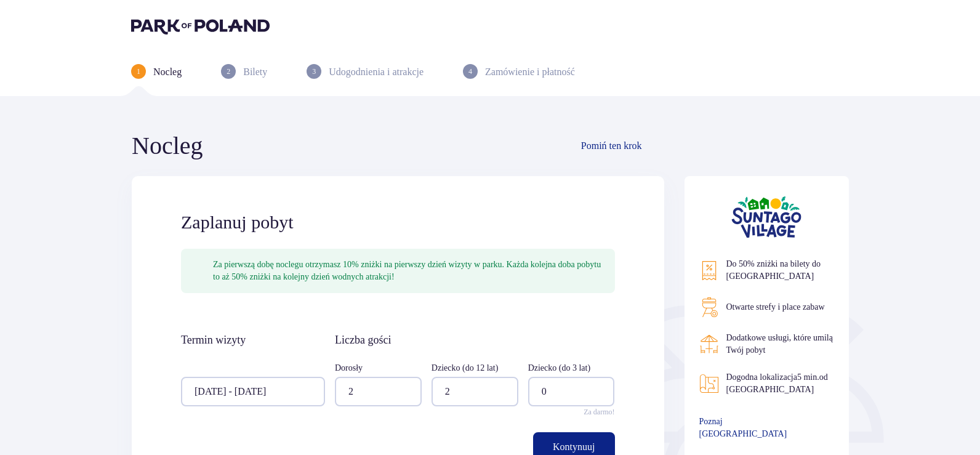 The width and height of the screenshot is (980, 455). Describe the element at coordinates (779, 344) in the screenshot. I see `span: Dodatkowe usługi, które umilą Twój pobyt` at that location.